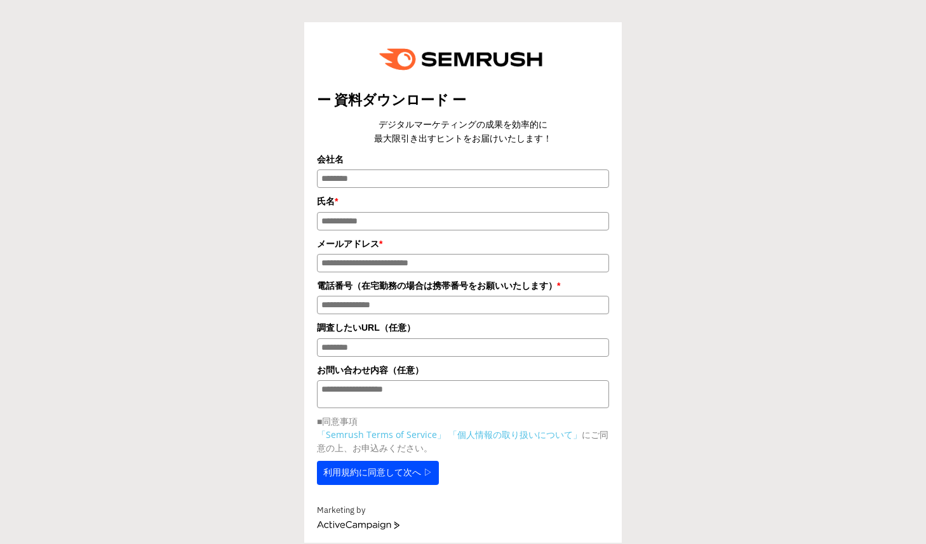  I want to click on div: Marketing by, so click(463, 510).